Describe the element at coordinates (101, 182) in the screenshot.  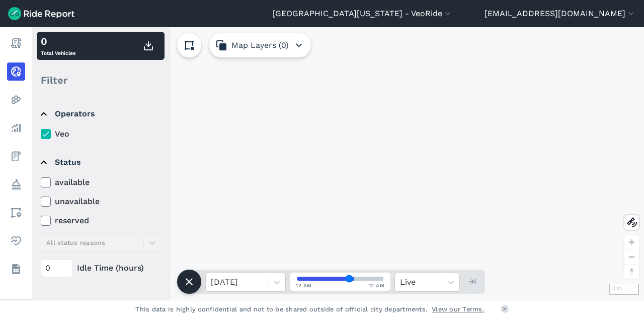
I see `label: available` at that location.